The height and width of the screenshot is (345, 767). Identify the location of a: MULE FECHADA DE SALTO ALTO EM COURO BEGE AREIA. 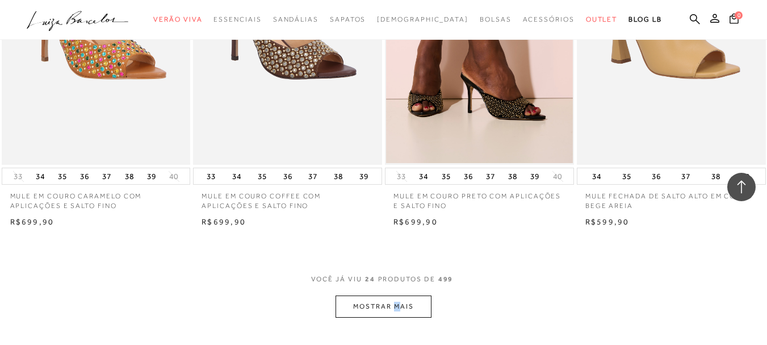
(671, 198).